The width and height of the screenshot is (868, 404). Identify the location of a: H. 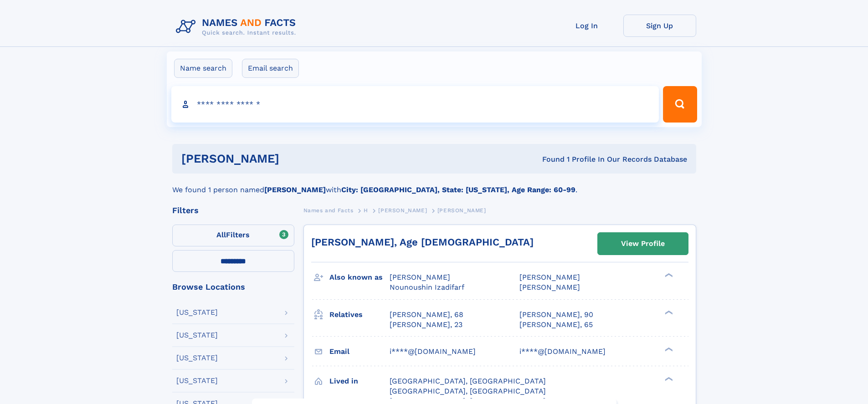
(366, 210).